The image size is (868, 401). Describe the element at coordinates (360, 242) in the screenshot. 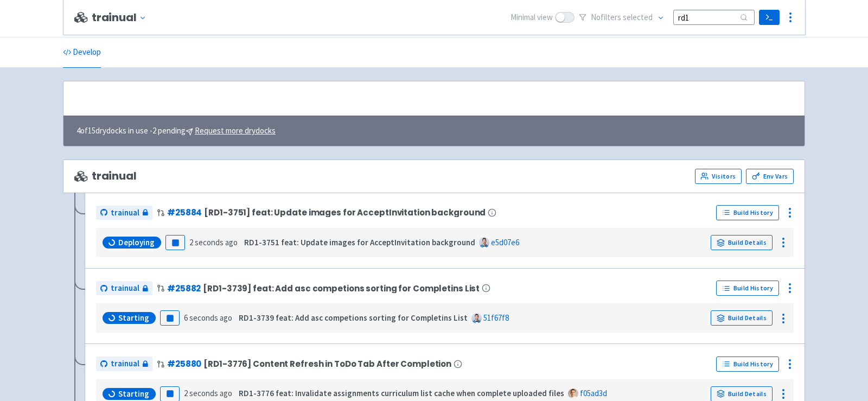

I see `strong: RD1-3751 feat: Update images for AcceptInvitation background` at that location.